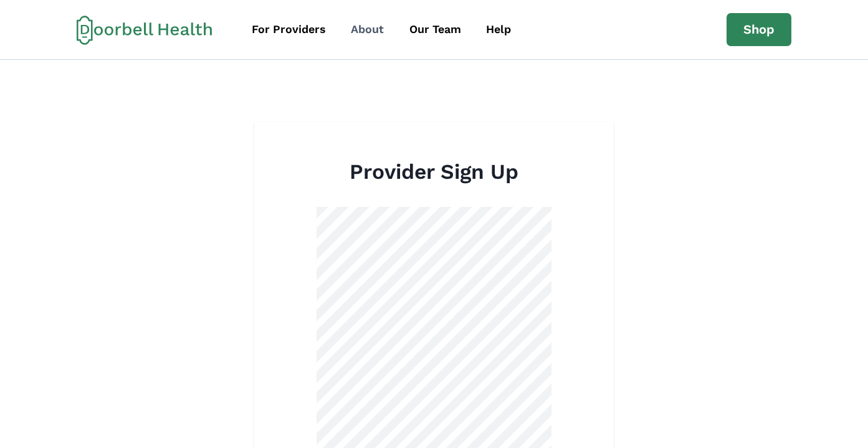 The height and width of the screenshot is (448, 868). I want to click on a: About, so click(367, 29).